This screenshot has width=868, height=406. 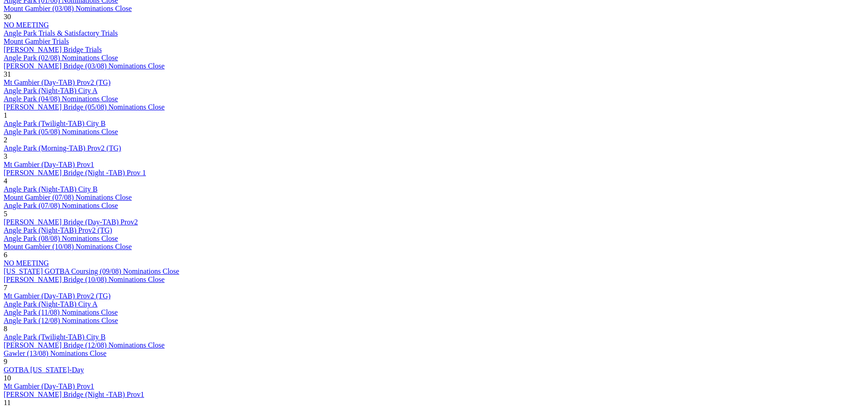 I want to click on span: 7, so click(x=6, y=287).